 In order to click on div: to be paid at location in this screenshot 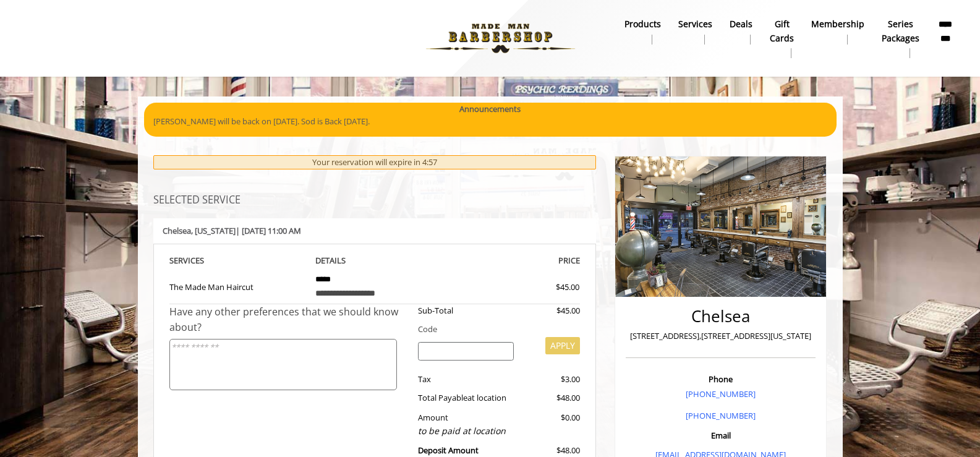, I will do `click(465, 431)`.